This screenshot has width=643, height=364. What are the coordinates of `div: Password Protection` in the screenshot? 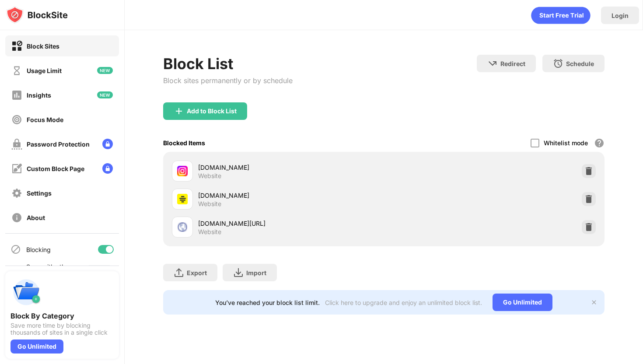 It's located at (58, 144).